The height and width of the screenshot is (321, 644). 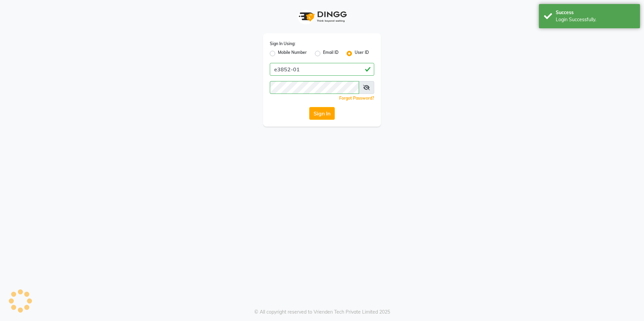 I want to click on div: Success, so click(x=595, y=13).